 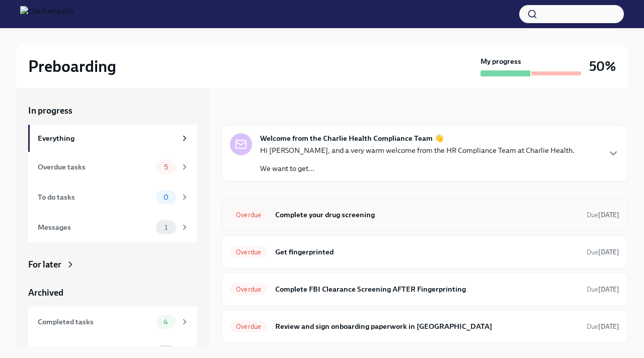 I want to click on div: Optional tasks, so click(x=95, y=352).